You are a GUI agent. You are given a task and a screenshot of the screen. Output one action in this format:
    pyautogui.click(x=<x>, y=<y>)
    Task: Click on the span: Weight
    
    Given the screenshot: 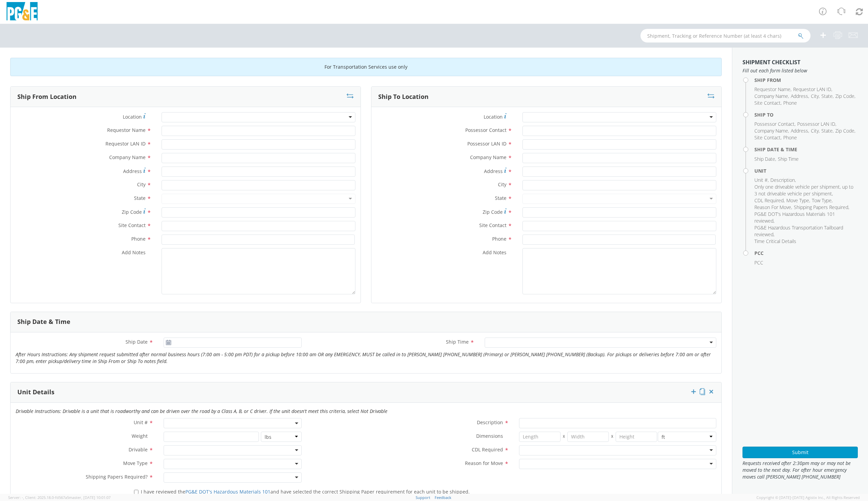 What is the action you would take?
    pyautogui.click(x=140, y=436)
    